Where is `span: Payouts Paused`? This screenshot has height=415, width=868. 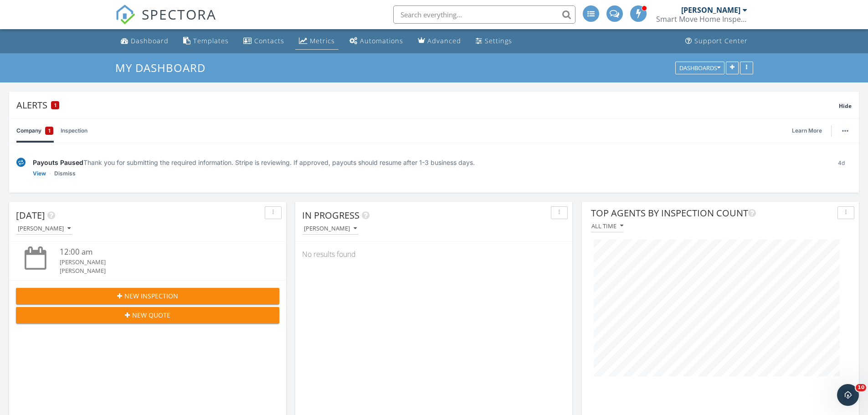
span: Payouts Paused is located at coordinates (58, 162).